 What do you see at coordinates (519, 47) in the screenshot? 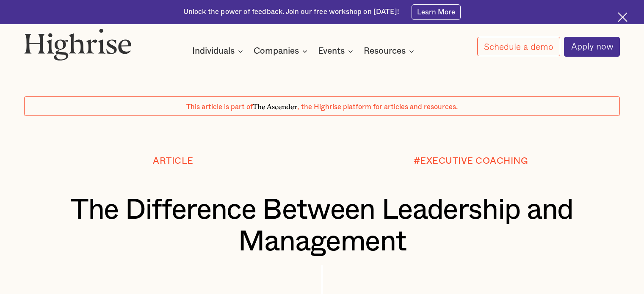
I see `a: Schedule a demo` at bounding box center [519, 47].